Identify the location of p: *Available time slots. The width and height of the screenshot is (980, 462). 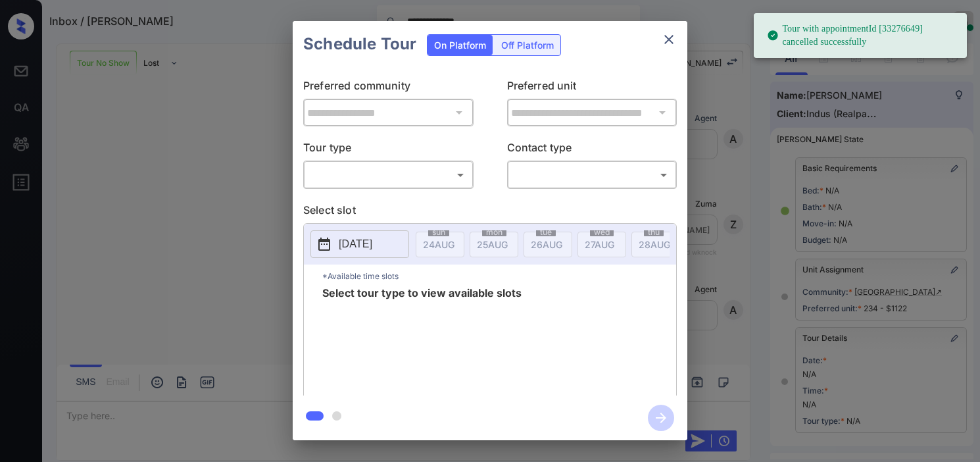
(499, 276).